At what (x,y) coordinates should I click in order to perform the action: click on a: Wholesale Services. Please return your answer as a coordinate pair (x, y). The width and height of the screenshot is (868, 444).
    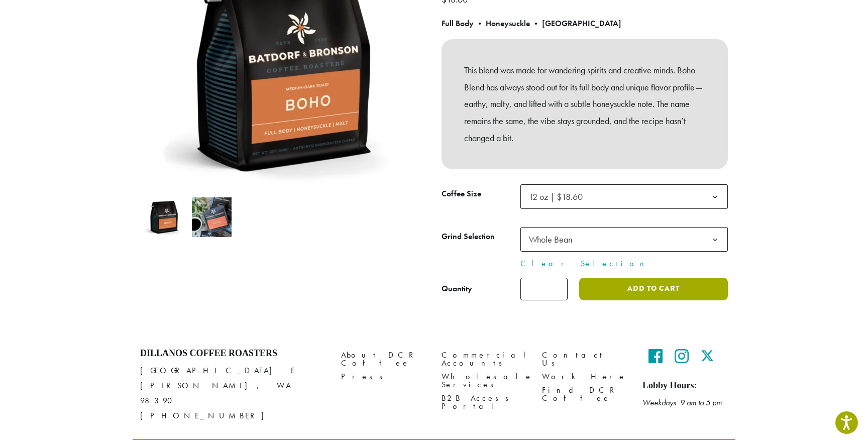
    Looking at the image, I should click on (484, 380).